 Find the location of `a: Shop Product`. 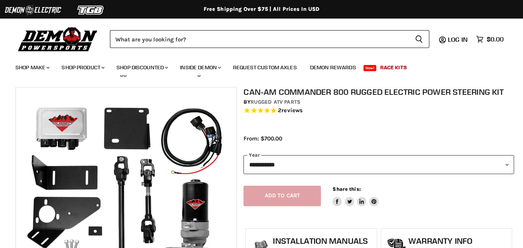

a: Shop Product is located at coordinates (83, 67).